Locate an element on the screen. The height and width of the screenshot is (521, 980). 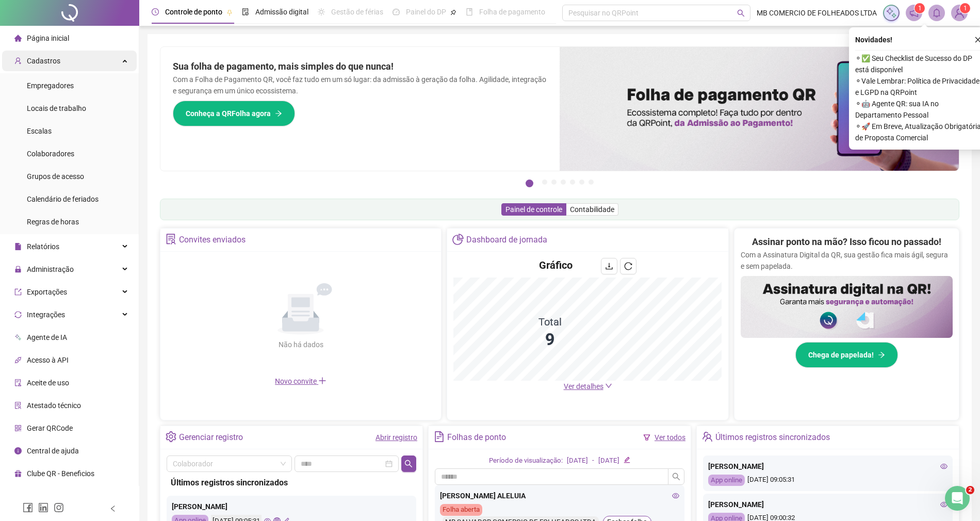
span: Ver detalhes is located at coordinates (583, 386).